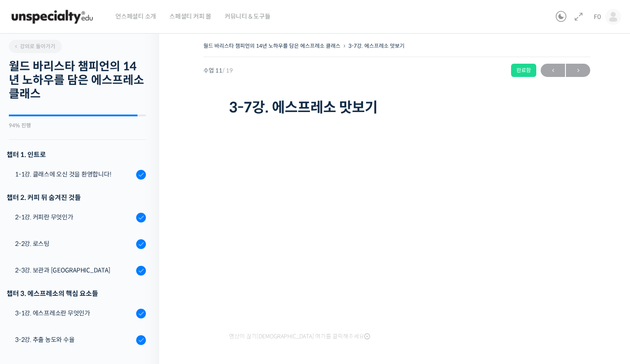 The image size is (630, 364). What do you see at coordinates (74, 340) in the screenshot?
I see `div: 3-2강. 추출 농도와 수율` at bounding box center [74, 340].